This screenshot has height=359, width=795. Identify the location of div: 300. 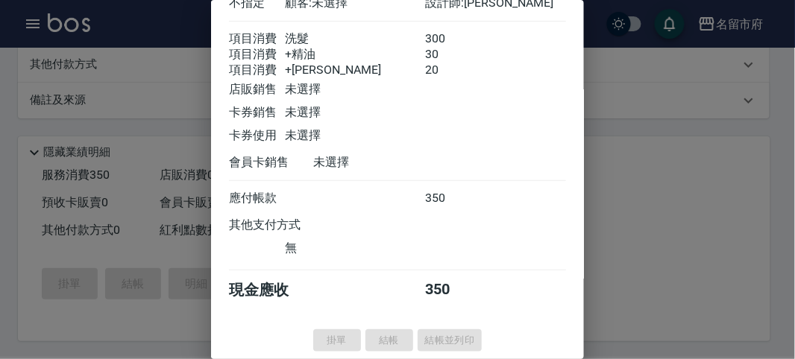
(453, 39).